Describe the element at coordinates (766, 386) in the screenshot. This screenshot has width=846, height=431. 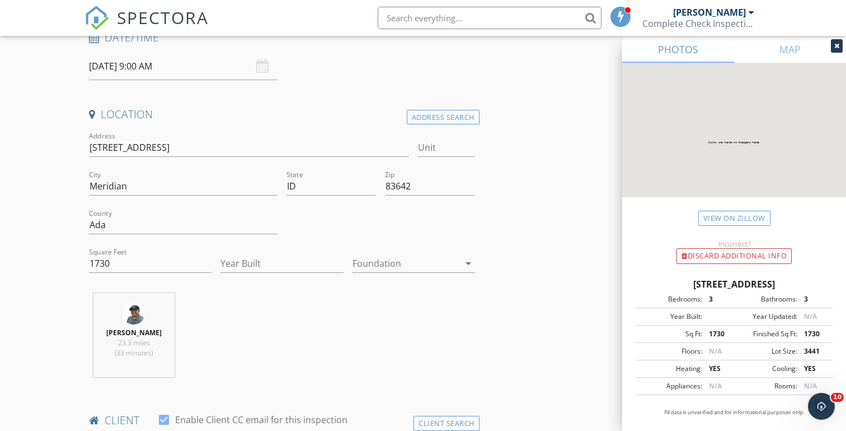
I see `div: Rooms:` at that location.